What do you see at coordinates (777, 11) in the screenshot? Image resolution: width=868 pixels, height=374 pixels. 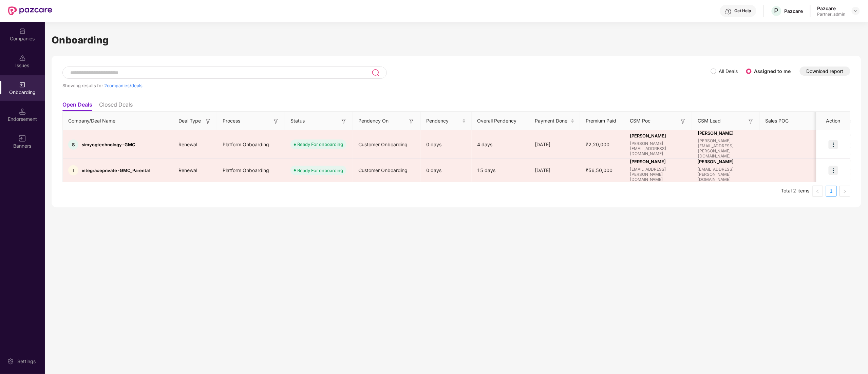 I see `span: P` at bounding box center [777, 11].